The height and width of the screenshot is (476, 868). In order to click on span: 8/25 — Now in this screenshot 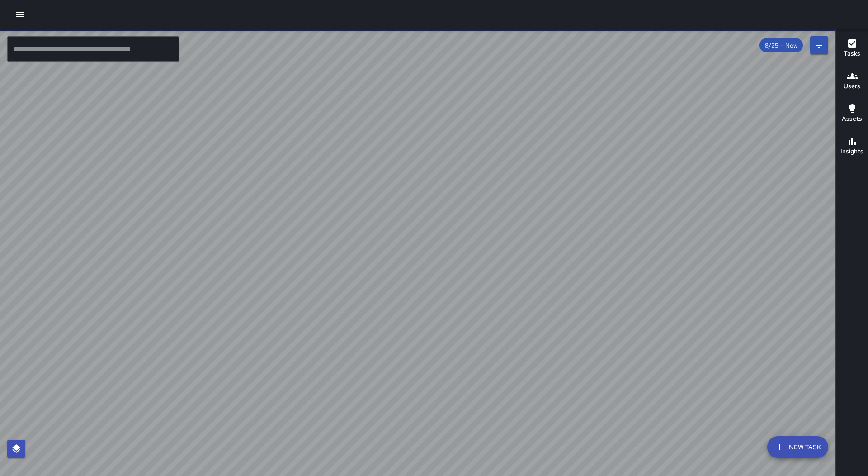, I will do `click(782, 45)`.